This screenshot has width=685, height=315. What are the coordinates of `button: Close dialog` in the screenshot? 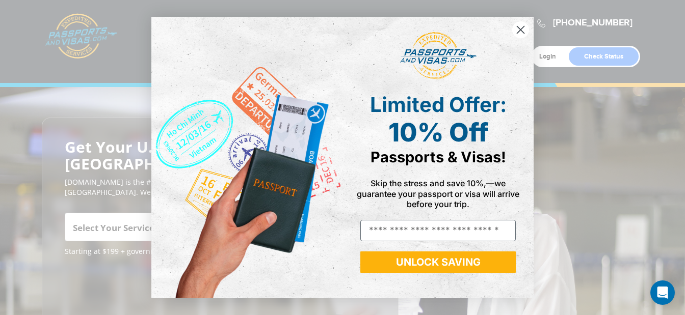 It's located at (520, 30).